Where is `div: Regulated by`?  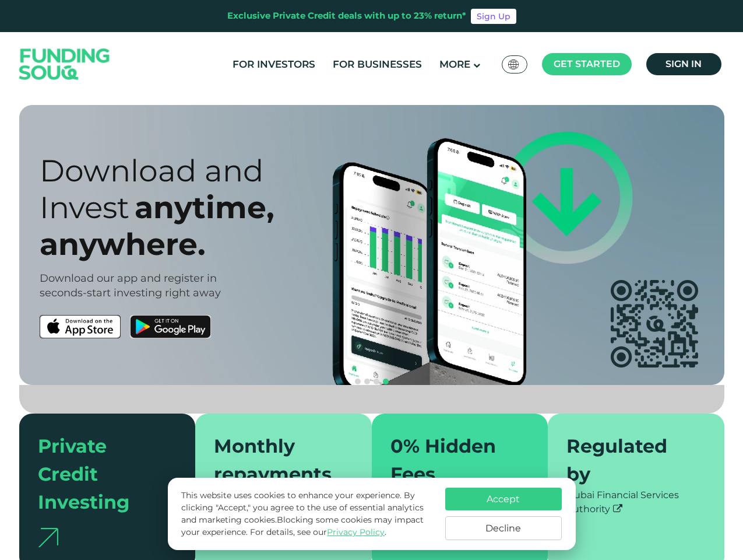 div: Regulated by is located at coordinates (629, 460).